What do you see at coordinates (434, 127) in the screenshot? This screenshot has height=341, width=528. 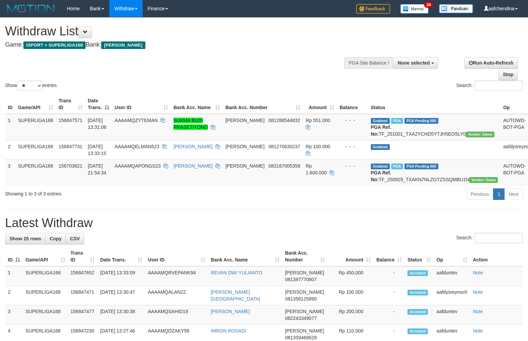 I see `td: TF_251001_TXA2YCHD5YTJH5EO5LY0` at bounding box center [434, 127].